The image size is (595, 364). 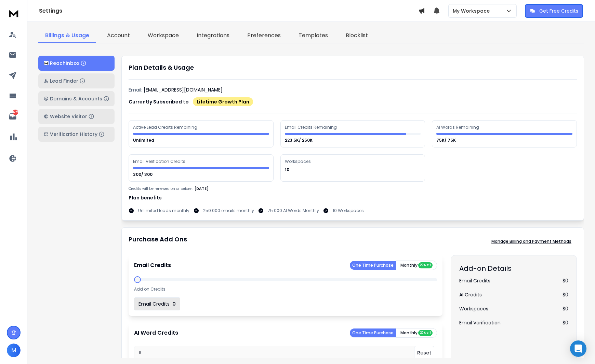 What do you see at coordinates (471, 295) in the screenshot?
I see `span: AI Credits` at bounding box center [471, 295].